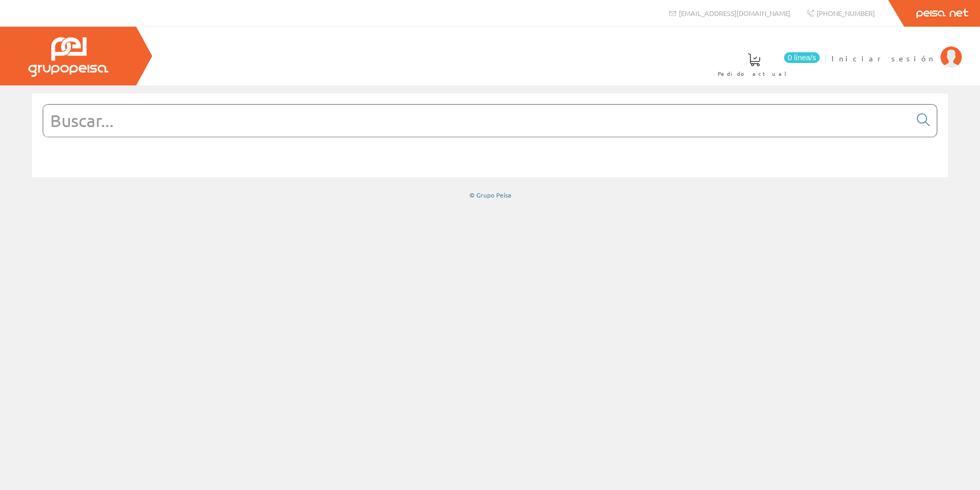  What do you see at coordinates (883, 58) in the screenshot?
I see `span: Iniciar sesión` at bounding box center [883, 58].